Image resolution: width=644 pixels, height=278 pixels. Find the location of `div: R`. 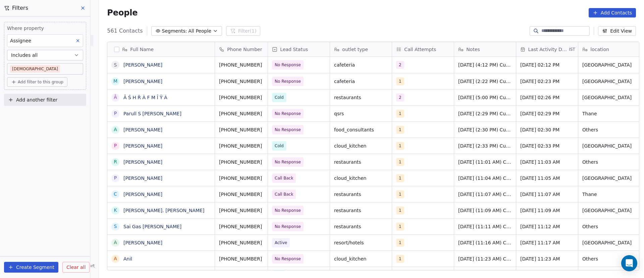

div: R is located at coordinates (115, 162).